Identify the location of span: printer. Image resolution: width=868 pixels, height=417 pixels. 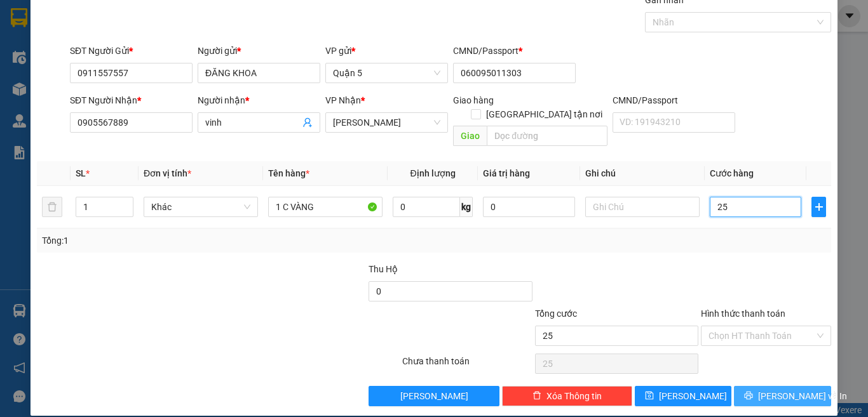
(749, 396).